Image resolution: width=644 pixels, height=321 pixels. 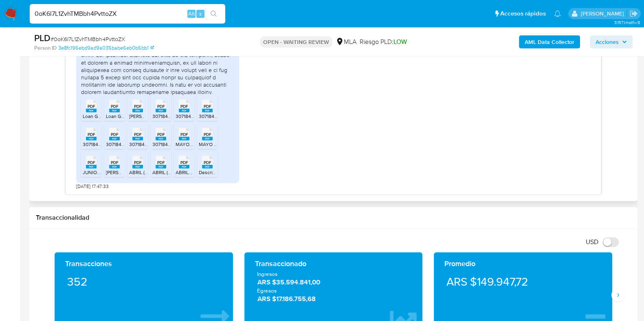 I want to click on a: 3e8fc196ebd9ad9a035babe6eb0b6bb1, so click(x=106, y=48).